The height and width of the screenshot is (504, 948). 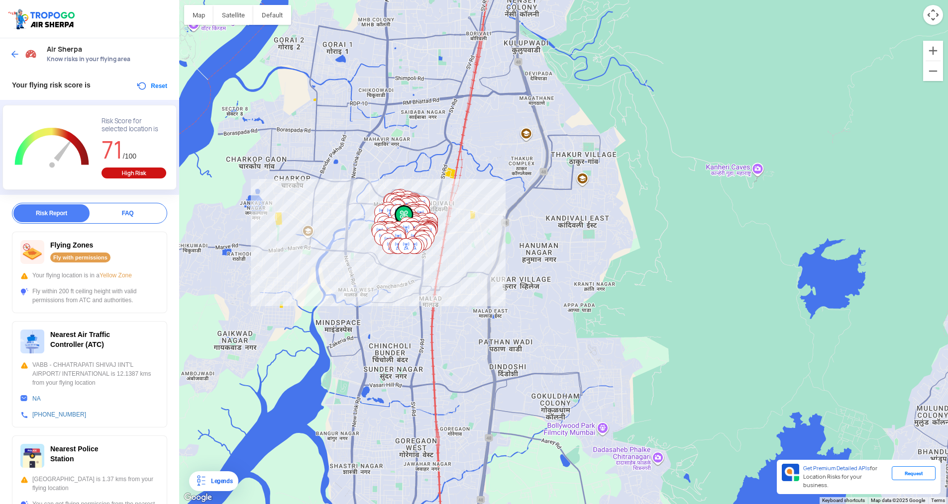 What do you see at coordinates (32, 456) in the screenshot?
I see `img: ic_police_station.svg` at bounding box center [32, 456].